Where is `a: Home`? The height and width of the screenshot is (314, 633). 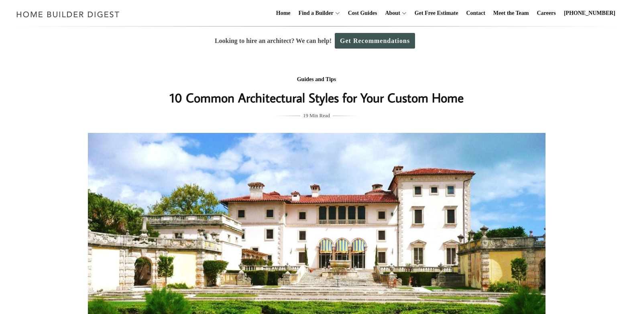 a: Home is located at coordinates (283, 13).